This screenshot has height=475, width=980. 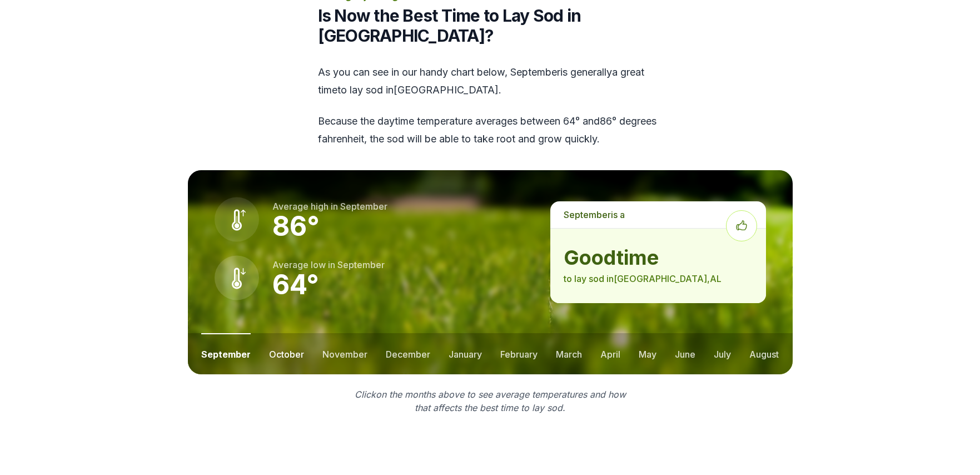 I want to click on button: december, so click(x=408, y=354).